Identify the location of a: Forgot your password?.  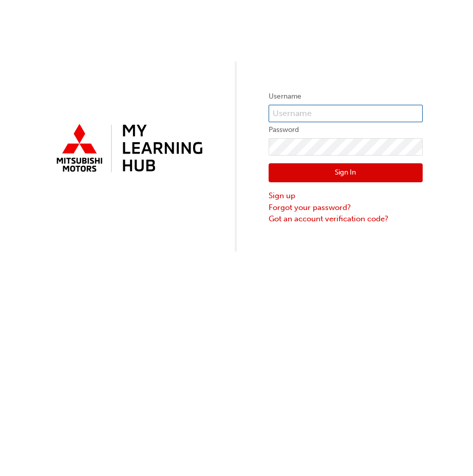
(345, 208).